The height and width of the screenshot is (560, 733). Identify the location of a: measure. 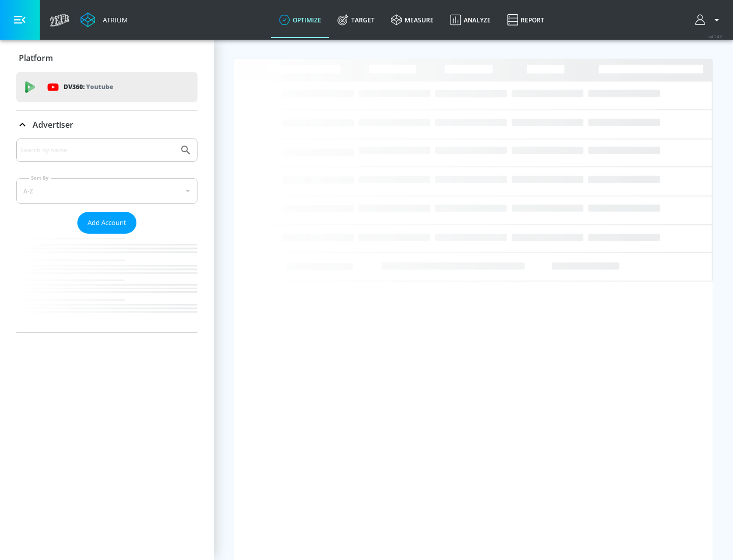
(412, 20).